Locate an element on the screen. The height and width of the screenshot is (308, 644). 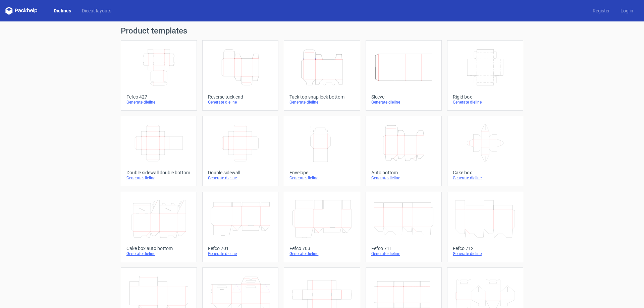
div: Fefco 427 is located at coordinates (159, 97).